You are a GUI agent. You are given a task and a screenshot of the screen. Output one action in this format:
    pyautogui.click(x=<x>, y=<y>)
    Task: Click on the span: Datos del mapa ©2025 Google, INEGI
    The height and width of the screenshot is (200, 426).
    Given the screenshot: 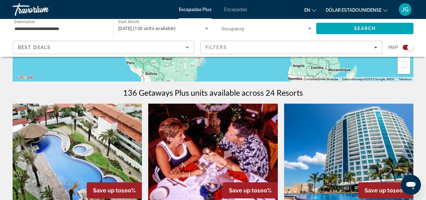 What is the action you would take?
    pyautogui.click(x=369, y=79)
    